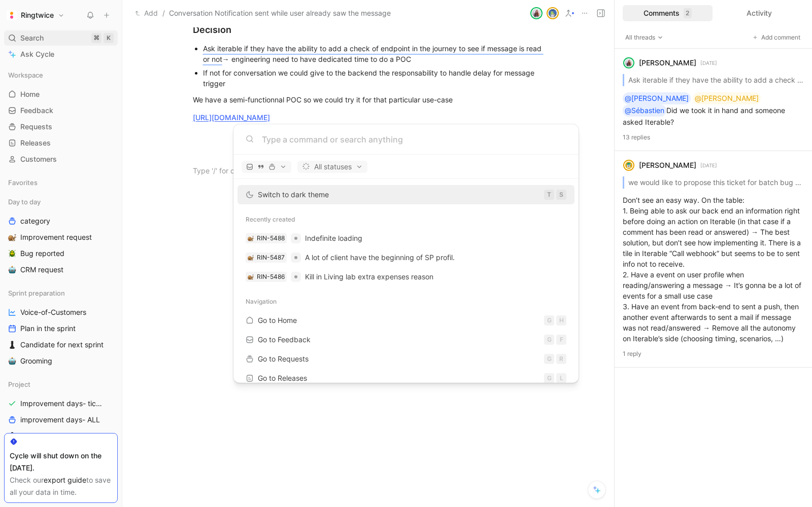 The width and height of the screenshot is (812, 507). What do you see at coordinates (284, 339) in the screenshot?
I see `span: Go to Feedback` at bounding box center [284, 339].